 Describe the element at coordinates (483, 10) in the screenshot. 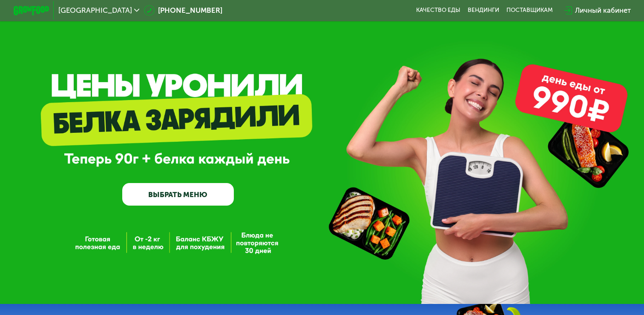

I see `a: Вендинги` at that location.